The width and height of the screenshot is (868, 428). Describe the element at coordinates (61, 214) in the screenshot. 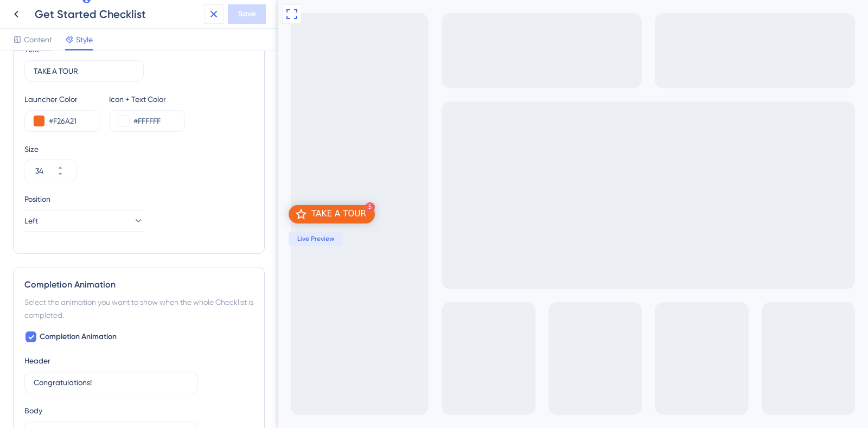

I see `div: TAKE A TOUR` at that location.